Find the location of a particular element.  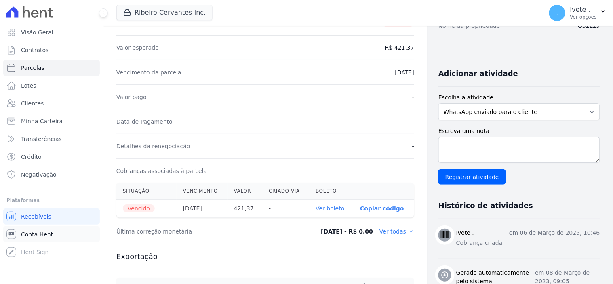

th: Vencimento is located at coordinates (202, 191).